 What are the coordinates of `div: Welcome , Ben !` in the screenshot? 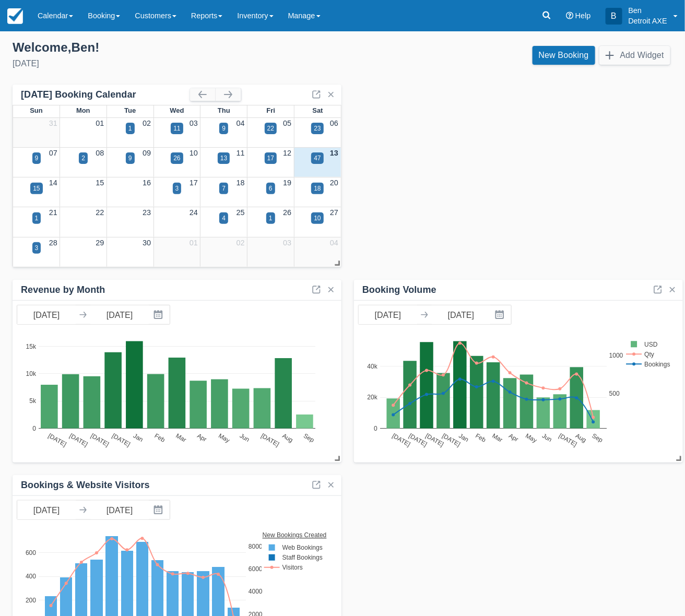 It's located at (174, 47).